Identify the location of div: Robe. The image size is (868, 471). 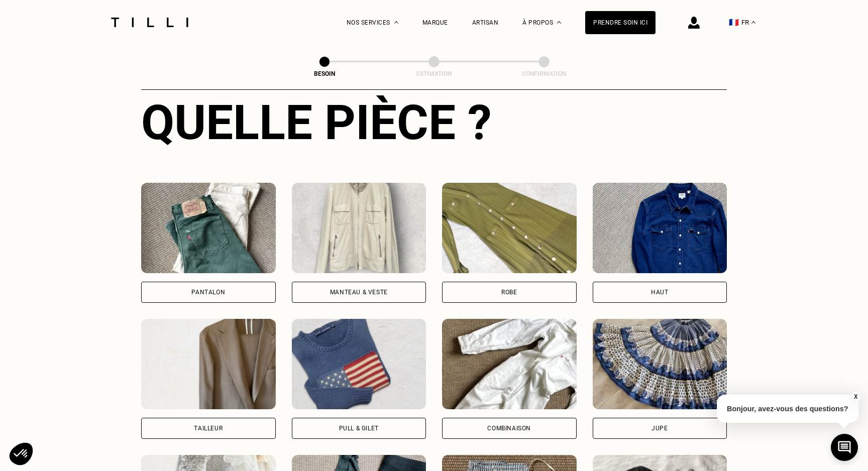
(509, 292).